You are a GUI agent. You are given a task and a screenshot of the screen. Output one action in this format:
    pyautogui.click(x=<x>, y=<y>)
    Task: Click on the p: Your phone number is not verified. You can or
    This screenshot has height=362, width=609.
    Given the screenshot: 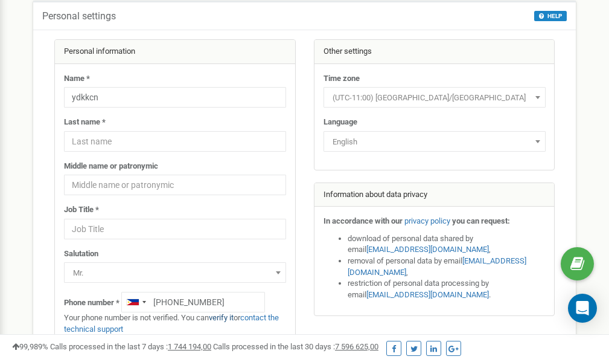 What is the action you would take?
    pyautogui.click(x=175, y=323)
    